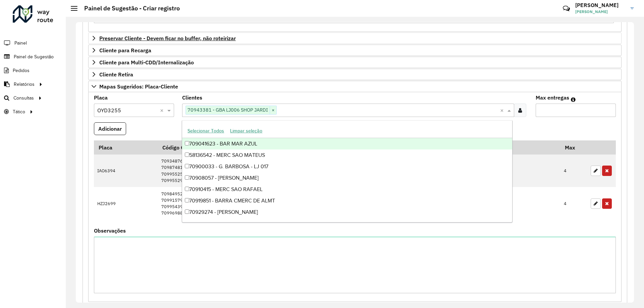 This screenshot has width=644, height=308. Describe the element at coordinates (116, 74) in the screenshot. I see `span: Cliente Retira` at that location.